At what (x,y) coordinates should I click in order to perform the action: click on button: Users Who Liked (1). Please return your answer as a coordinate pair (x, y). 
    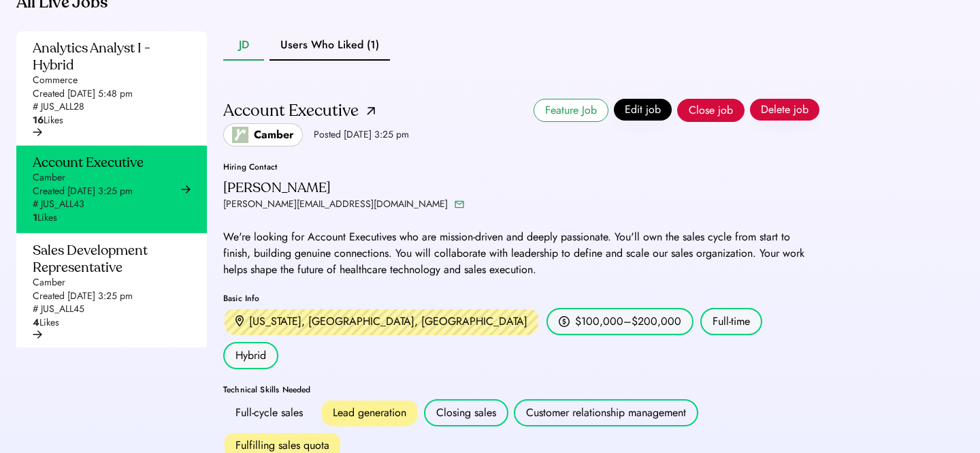
    Looking at the image, I should click on (329, 46).